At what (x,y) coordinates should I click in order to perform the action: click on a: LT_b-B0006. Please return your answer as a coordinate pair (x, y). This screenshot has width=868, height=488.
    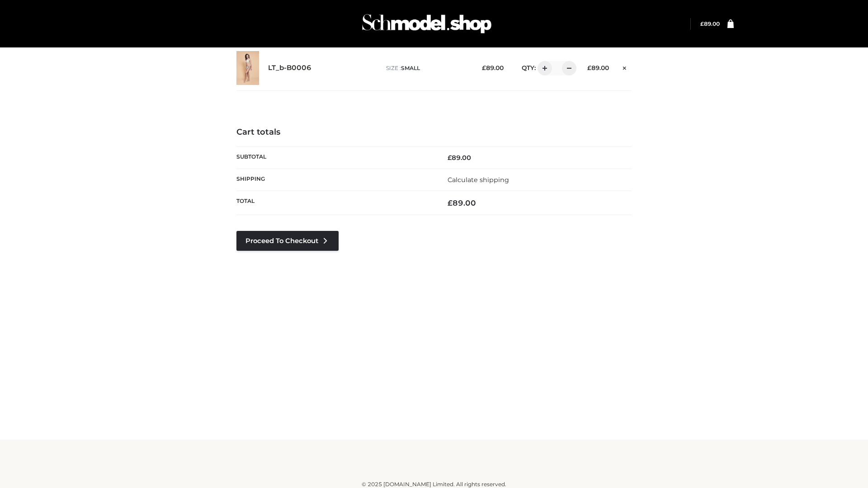
    Looking at the image, I should click on (289, 68).